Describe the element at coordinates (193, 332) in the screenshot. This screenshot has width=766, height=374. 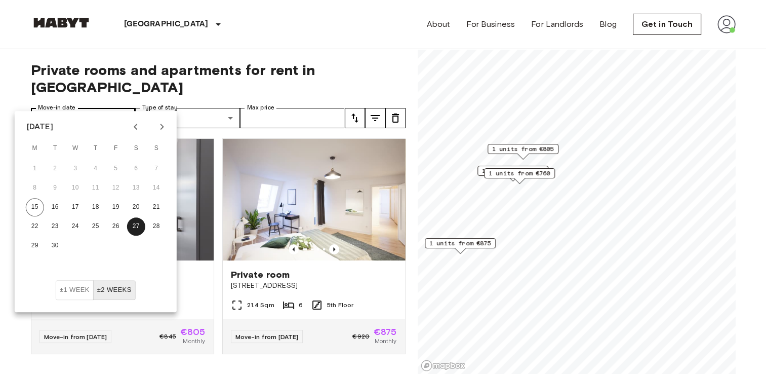
I see `span: €805` at that location.